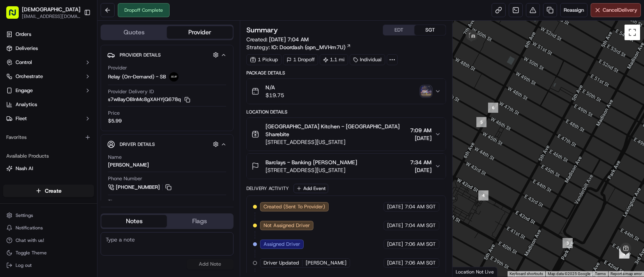 The width and height of the screenshot is (644, 277). What do you see at coordinates (367, 59) in the screenshot?
I see `div: Individual` at bounding box center [367, 59].